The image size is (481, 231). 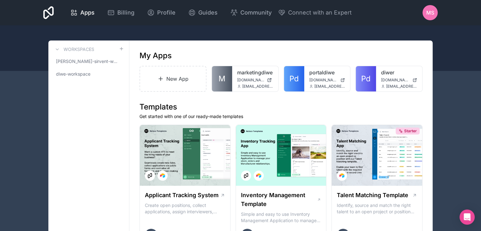 I want to click on span: Connect with an Expert, so click(x=320, y=13).